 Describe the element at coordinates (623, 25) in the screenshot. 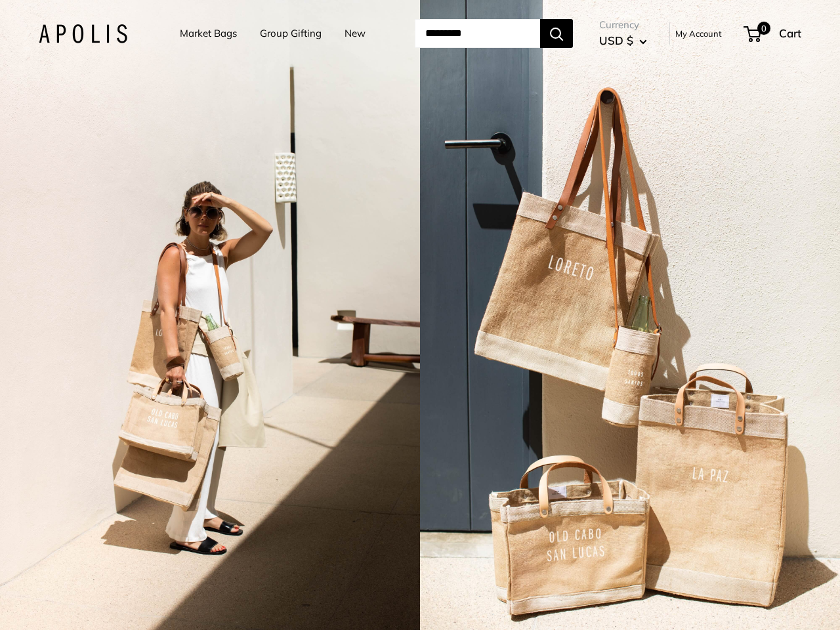

I see `span: Currency` at that location.